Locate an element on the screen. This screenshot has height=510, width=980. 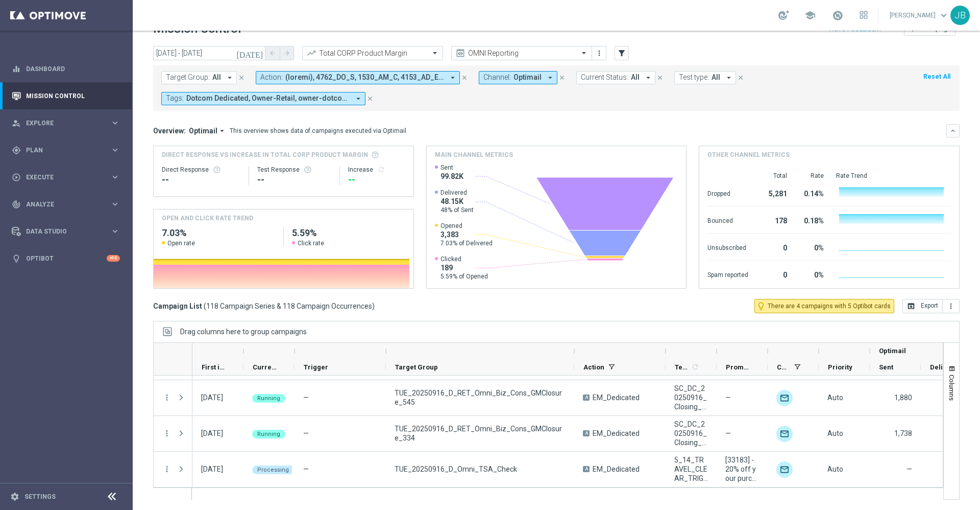
a: Dashboard is located at coordinates (73, 68).